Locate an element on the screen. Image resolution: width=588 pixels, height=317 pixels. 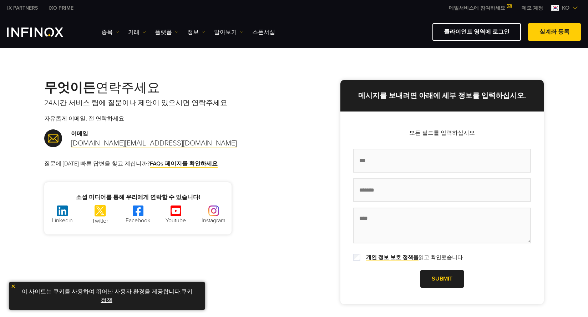
a: 개인 정보 보호 정책을 is located at coordinates (392, 257).